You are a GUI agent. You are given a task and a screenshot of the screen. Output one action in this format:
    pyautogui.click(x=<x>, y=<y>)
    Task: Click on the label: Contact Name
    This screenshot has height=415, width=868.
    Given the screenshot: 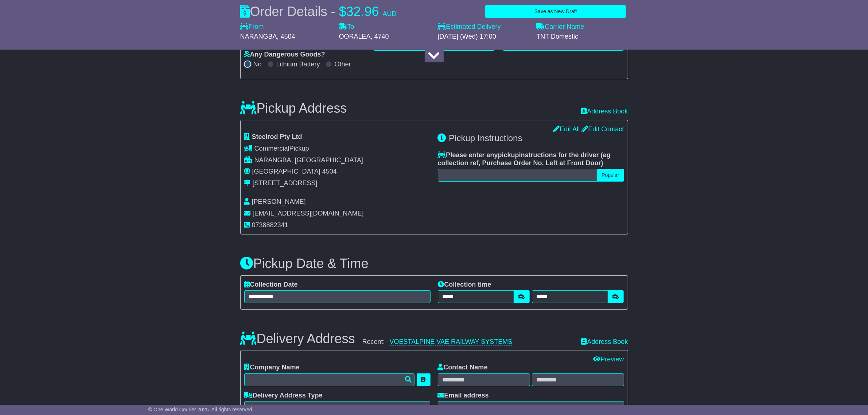 What is the action you would take?
    pyautogui.click(x=463, y=367)
    